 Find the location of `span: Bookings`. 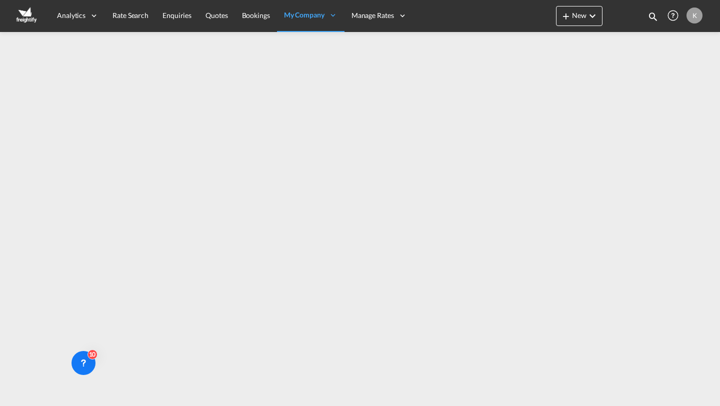

span: Bookings is located at coordinates (256, 15).